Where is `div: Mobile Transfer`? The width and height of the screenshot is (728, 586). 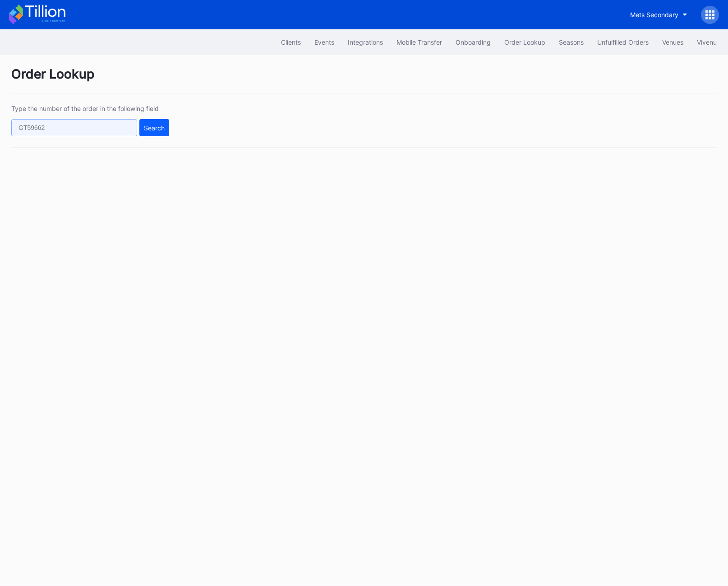
div: Mobile Transfer is located at coordinates (419, 42).